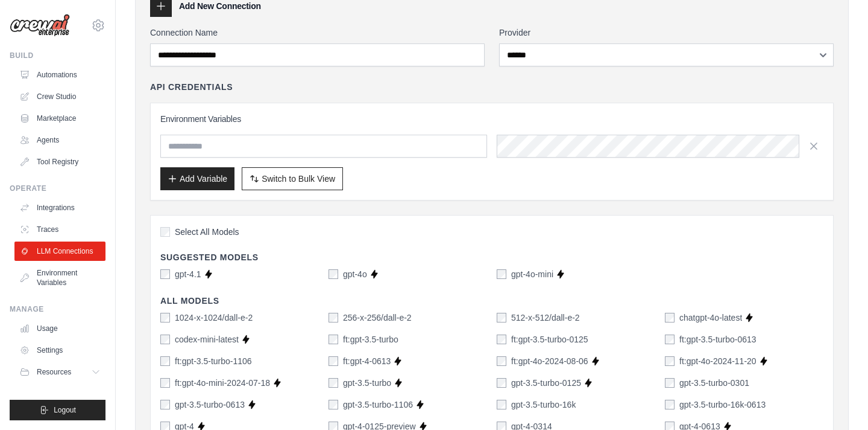  Describe the element at coordinates (333, 383) in the screenshot. I see `input: gpt-3.5-turbo` at that location.